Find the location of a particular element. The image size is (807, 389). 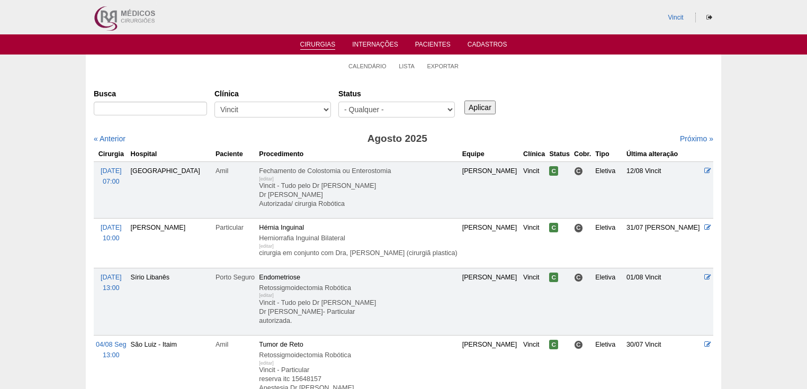

div: Herniorrafia Inguinal Bilateral is located at coordinates (358, 238).